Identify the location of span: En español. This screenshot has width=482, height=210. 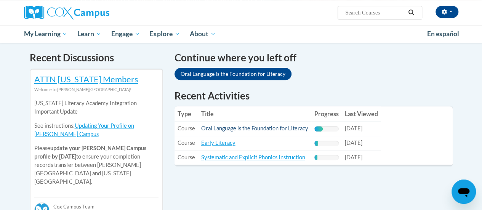
(443, 34).